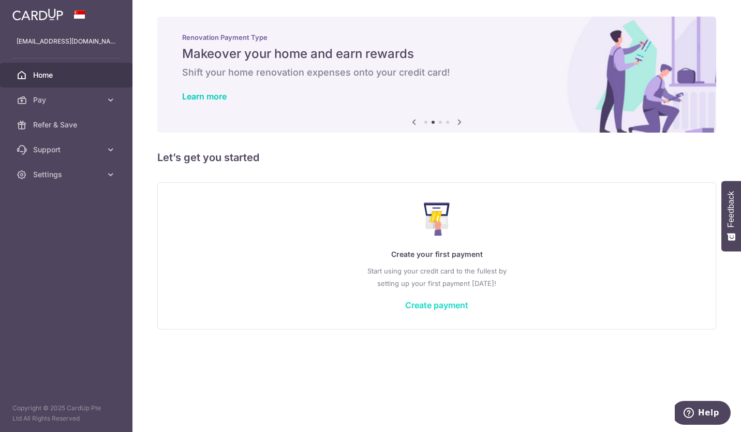  Describe the element at coordinates (437, 157) in the screenshot. I see `h5: Let’s get you started` at that location.